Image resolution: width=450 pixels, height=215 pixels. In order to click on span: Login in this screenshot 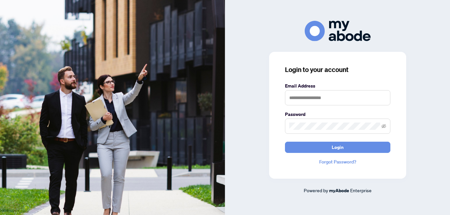, I will do `click(338, 147)`.